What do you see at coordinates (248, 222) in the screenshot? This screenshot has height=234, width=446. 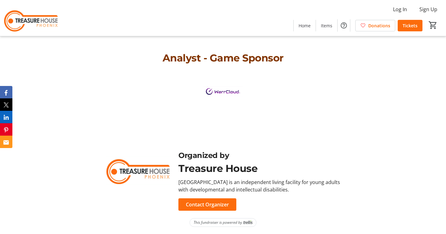 I see `img: Trellis Logo` at bounding box center [248, 222].